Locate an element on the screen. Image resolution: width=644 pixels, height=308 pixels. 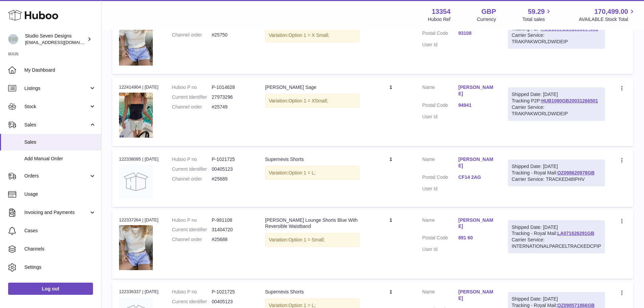
span: 59.29 is located at coordinates (536, 11).